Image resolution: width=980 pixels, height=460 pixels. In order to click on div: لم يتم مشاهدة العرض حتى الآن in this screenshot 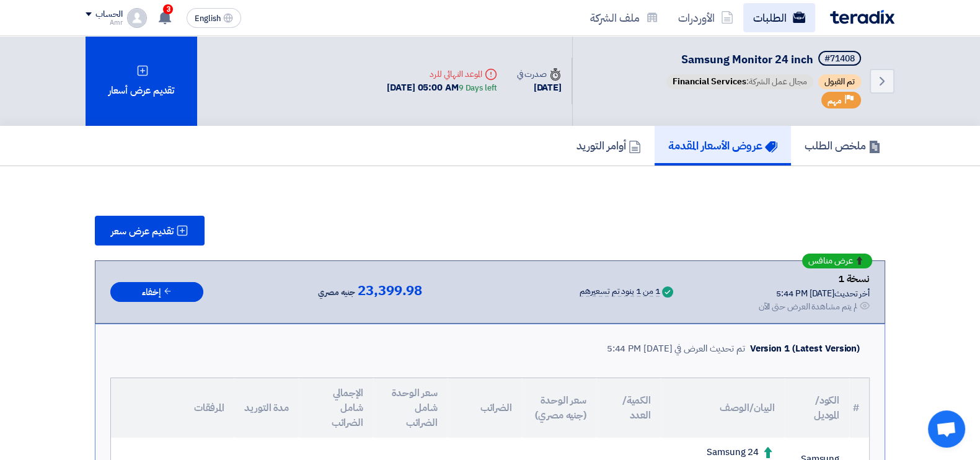, I will do `click(808, 306)`.